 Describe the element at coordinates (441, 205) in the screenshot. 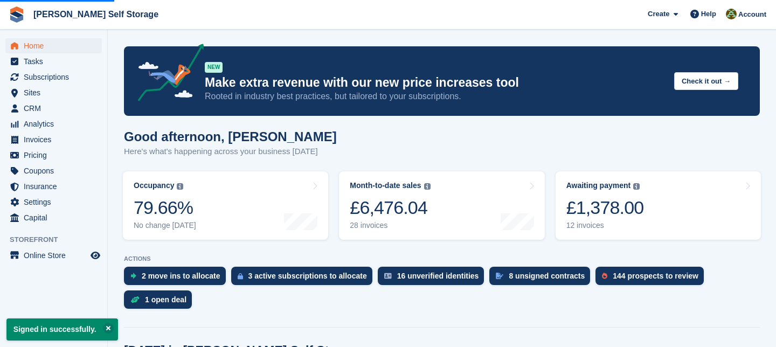

I see `a: Month-to-date sales £6,476.04 28 invoices` at that location.